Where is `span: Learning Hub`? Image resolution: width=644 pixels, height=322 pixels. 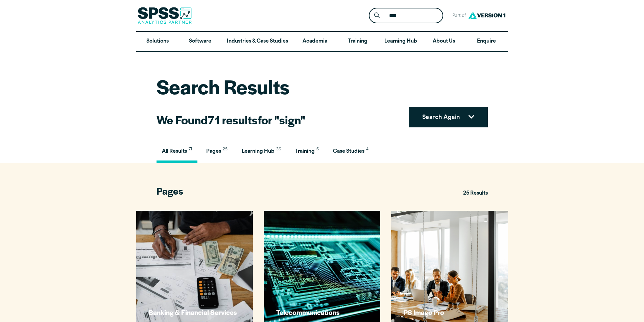 span: Learning Hub is located at coordinates (258, 151).